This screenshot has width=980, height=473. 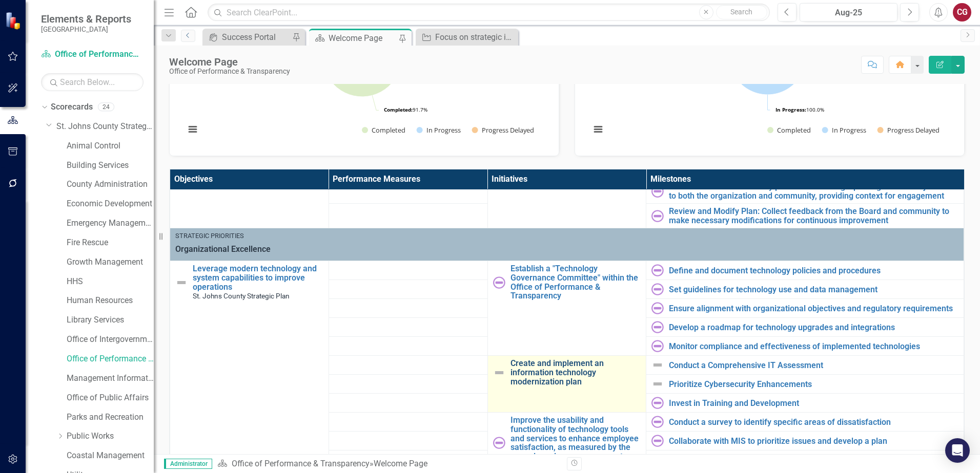 I want to click on a: Create and implement an information technology modernization plan, so click(x=575, y=372).